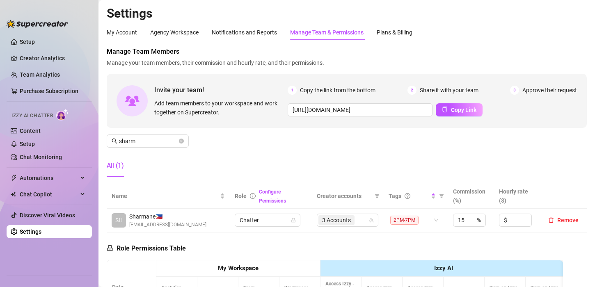 This screenshot has width=595, height=287. I want to click on a: Chat Monitoring, so click(41, 157).